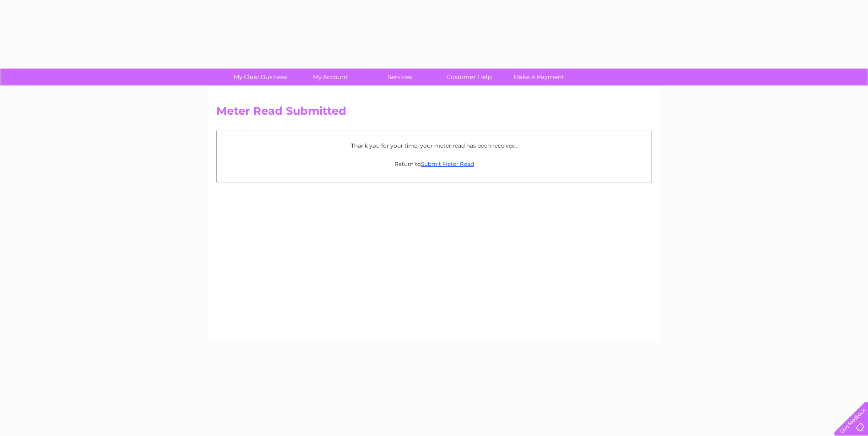  Describe the element at coordinates (434, 113) in the screenshot. I see `h2: Meter Read Submitted` at that location.